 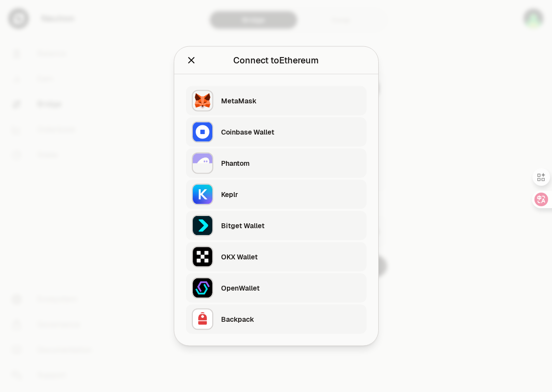 What do you see at coordinates (203, 226) in the screenshot?
I see `img: Bitget Wallet` at bounding box center [203, 226].